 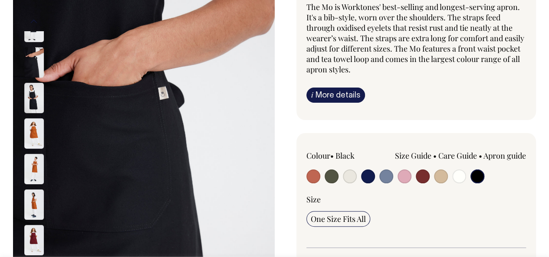 What do you see at coordinates (505, 156) in the screenshot?
I see `a: Apron guide` at bounding box center [505, 156].